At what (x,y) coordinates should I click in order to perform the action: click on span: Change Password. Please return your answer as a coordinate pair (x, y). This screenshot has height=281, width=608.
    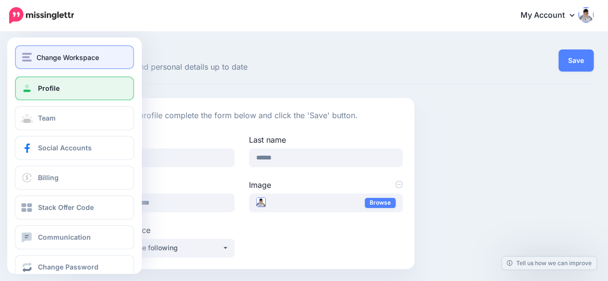
    Looking at the image, I should click on (68, 267).